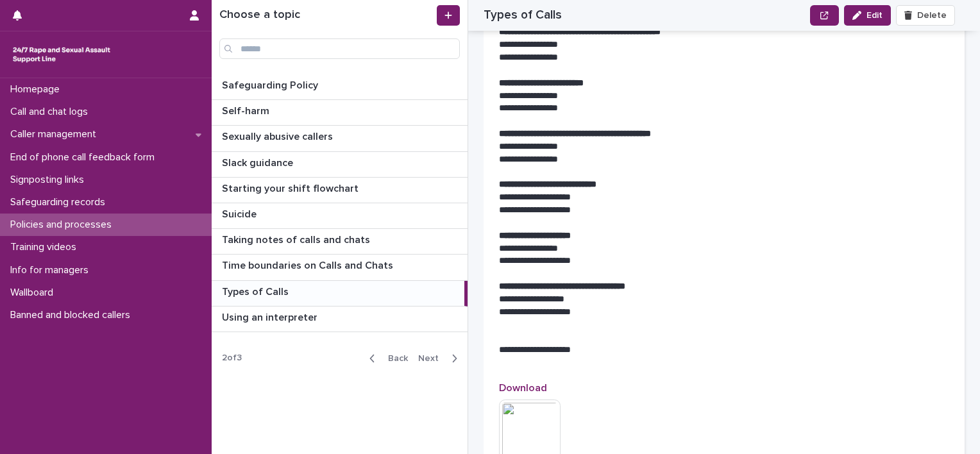 This screenshot has width=980, height=454. What do you see at coordinates (327, 15) in the screenshot?
I see `h1: Choose a topic` at bounding box center [327, 15].